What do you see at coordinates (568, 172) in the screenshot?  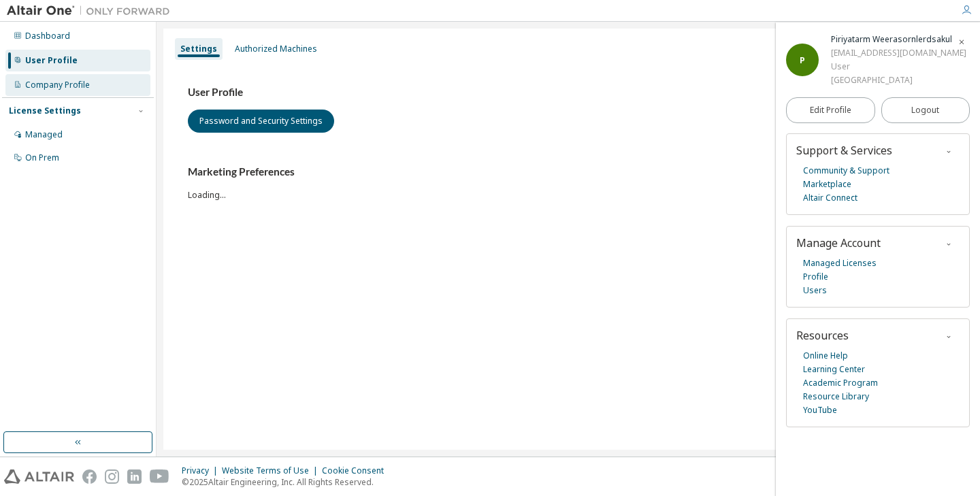 I see `h3: Marketing Preferences` at bounding box center [568, 172].